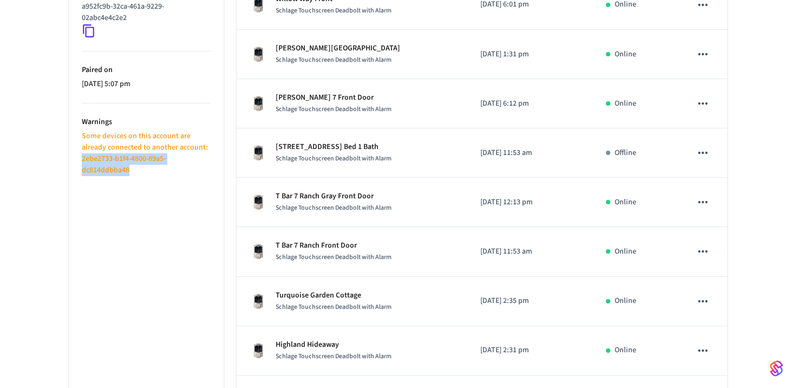 The image size is (796, 388). Describe the element at coordinates (146, 70) in the screenshot. I see `p: Paired on` at that location.